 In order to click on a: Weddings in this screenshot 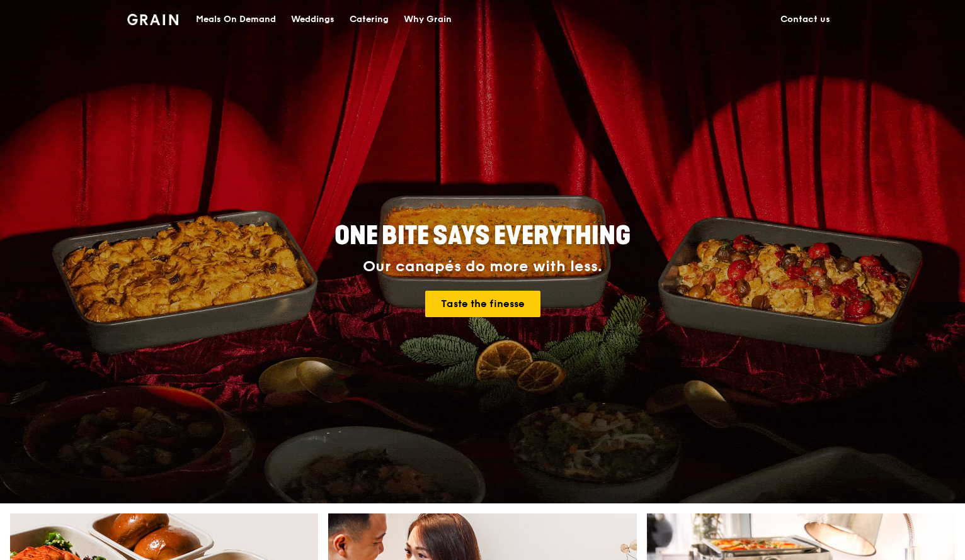, I will do `click(312, 20)`.